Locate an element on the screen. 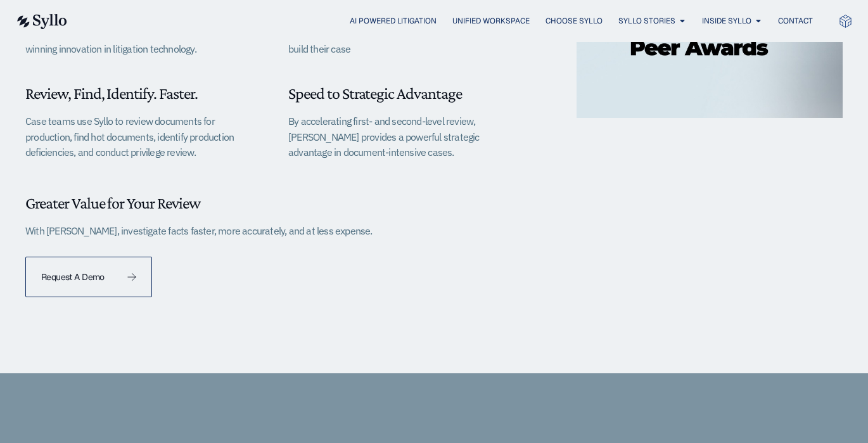  span: Choose Syllo is located at coordinates (574, 21).